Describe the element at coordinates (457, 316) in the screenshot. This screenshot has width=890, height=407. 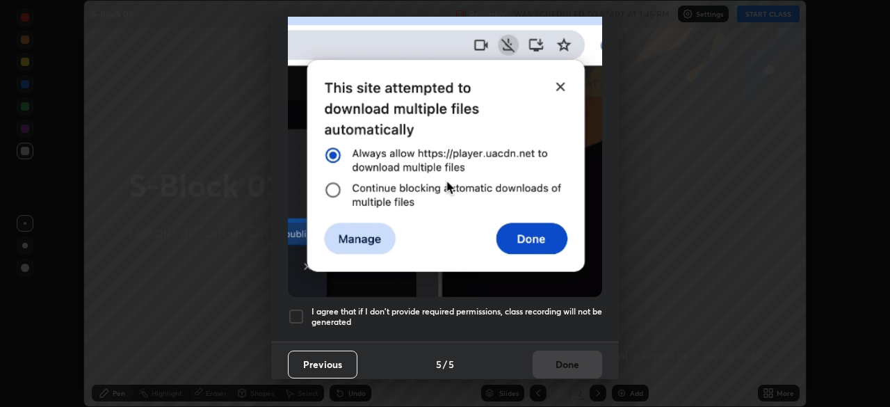
I see `h5: I agree that if I don't provide required permissions, class recording will not be generated` at that location.